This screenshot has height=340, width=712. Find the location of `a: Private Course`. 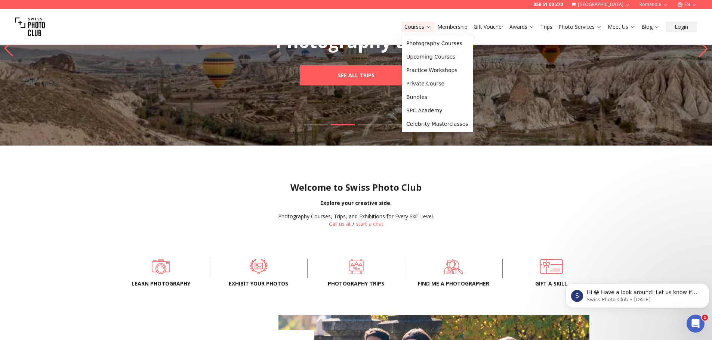

a: Private Course is located at coordinates (437, 84).